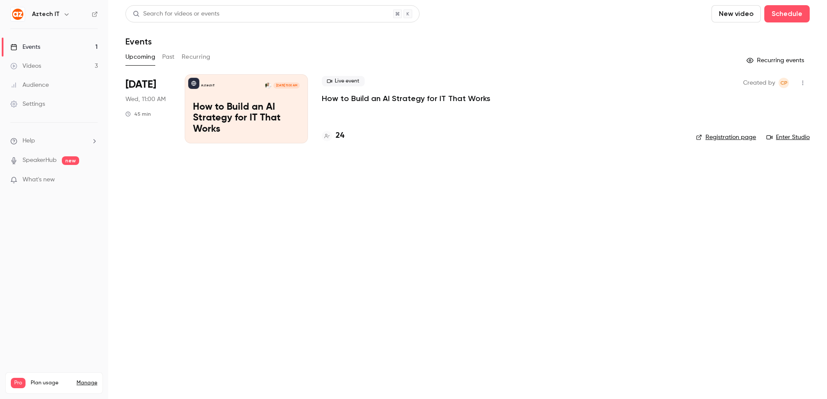 This screenshot has height=399, width=827. I want to click on span: Live event, so click(343, 81).